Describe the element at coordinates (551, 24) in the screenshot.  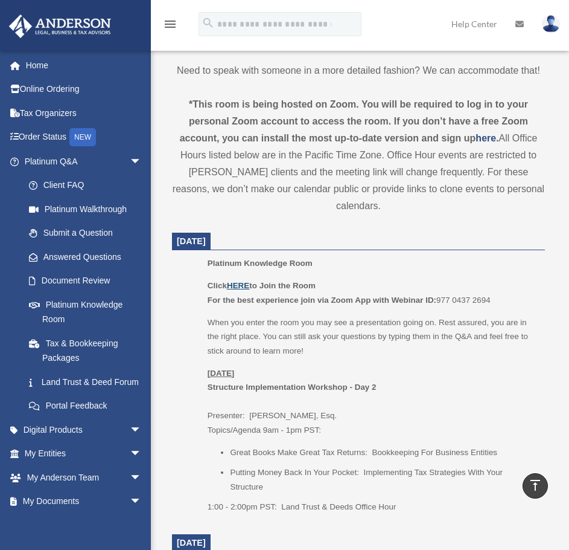
I see `img: User Pic` at that location.